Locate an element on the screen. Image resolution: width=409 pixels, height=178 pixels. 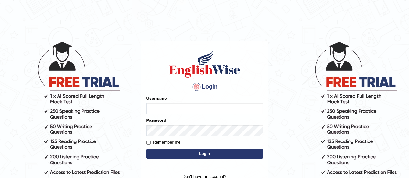
label: Remember me is located at coordinates (164, 143).